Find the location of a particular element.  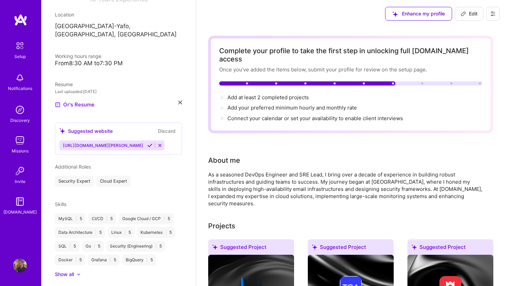

span: Skills is located at coordinates (60, 204).